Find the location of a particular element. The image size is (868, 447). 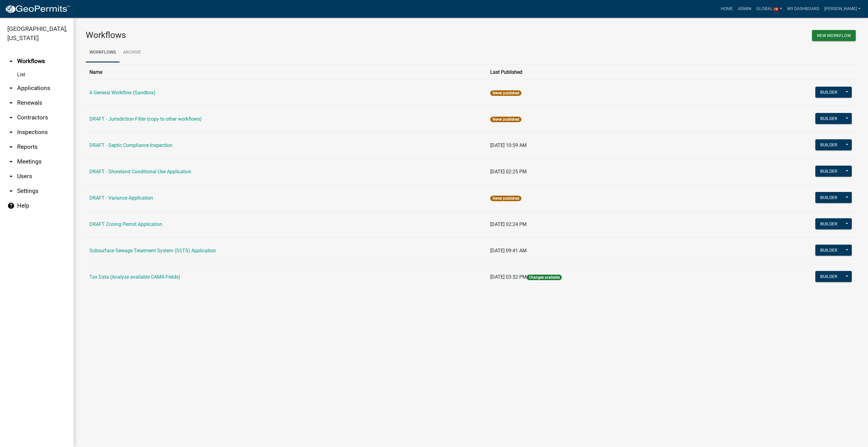

a: Admin is located at coordinates (745, 9).